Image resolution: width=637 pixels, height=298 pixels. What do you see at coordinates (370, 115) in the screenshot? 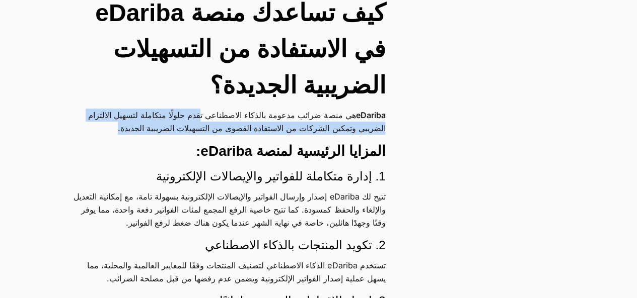
I see `a: eDariba` at bounding box center [370, 115].